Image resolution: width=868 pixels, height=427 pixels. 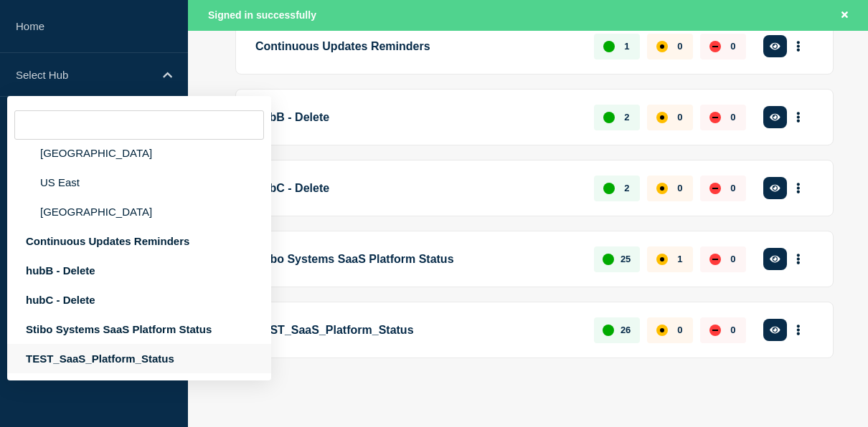 I want to click on p: Stibo Systems SaaS Platform Status, so click(x=416, y=259).